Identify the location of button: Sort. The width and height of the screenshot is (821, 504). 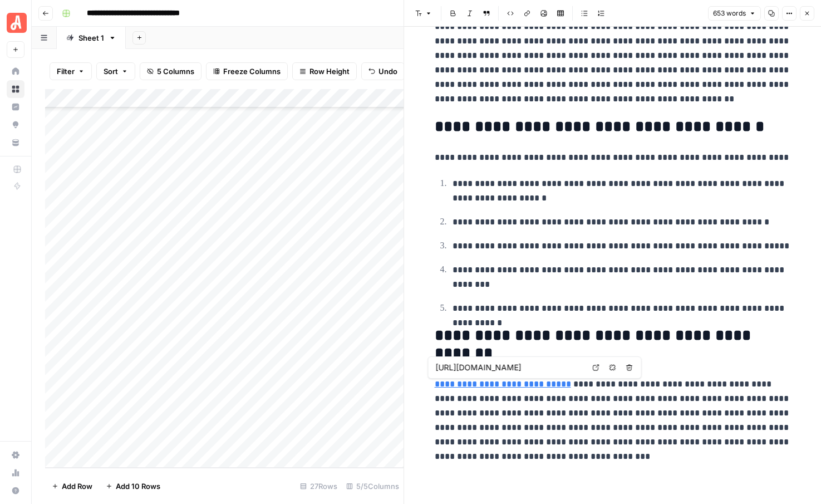
(116, 71).